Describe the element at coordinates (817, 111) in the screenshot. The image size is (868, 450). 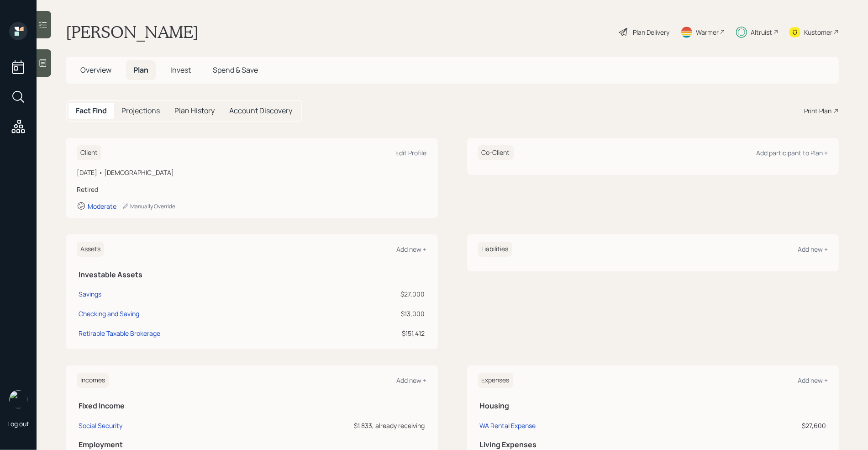
I see `div: Print Plan` at that location.